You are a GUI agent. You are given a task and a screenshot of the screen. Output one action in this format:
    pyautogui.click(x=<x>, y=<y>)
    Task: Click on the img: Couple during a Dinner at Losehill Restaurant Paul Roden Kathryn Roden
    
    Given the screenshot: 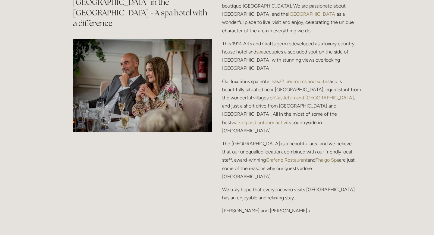 What is the action you would take?
    pyautogui.click(x=142, y=85)
    